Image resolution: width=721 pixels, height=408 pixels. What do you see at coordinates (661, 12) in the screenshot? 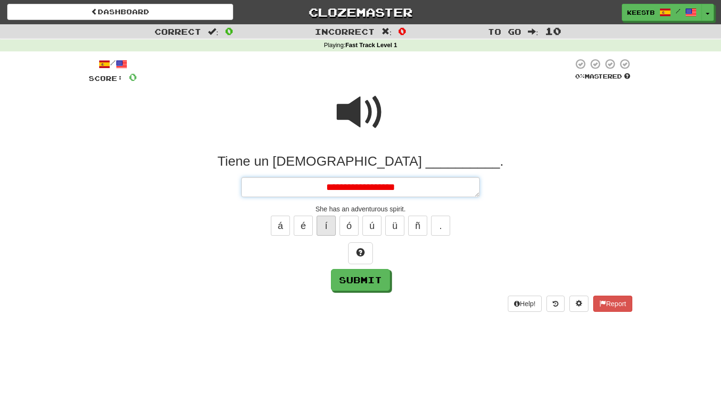
I see `a: keestb /` at bounding box center [661, 12].